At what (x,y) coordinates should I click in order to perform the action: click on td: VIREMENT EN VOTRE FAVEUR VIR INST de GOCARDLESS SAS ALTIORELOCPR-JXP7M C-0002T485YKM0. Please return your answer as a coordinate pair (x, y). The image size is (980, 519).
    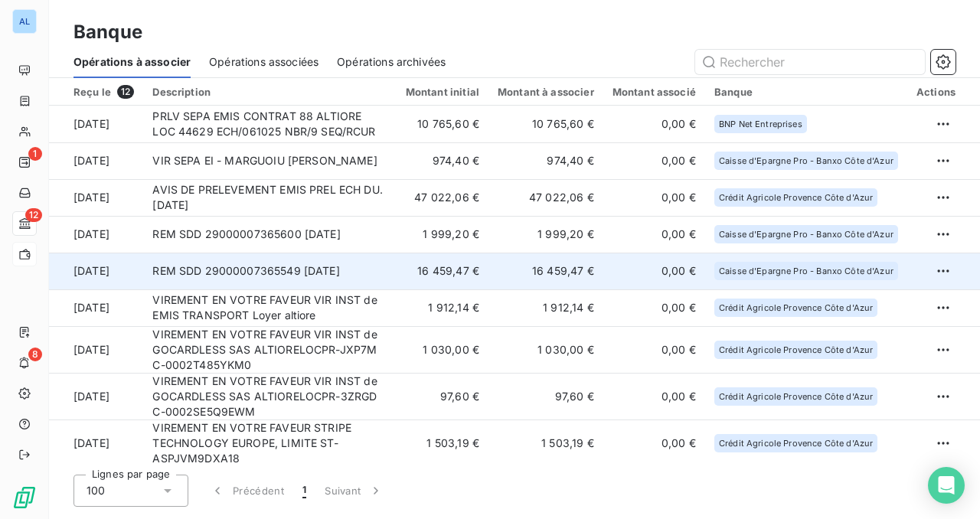
    Looking at the image, I should click on (270, 349).